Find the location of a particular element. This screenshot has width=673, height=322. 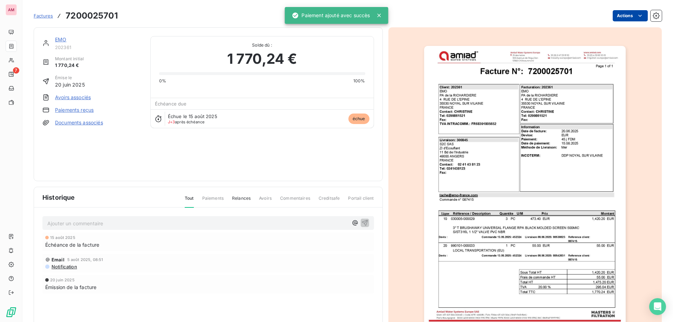

a: Avoirs associés is located at coordinates (73, 97).